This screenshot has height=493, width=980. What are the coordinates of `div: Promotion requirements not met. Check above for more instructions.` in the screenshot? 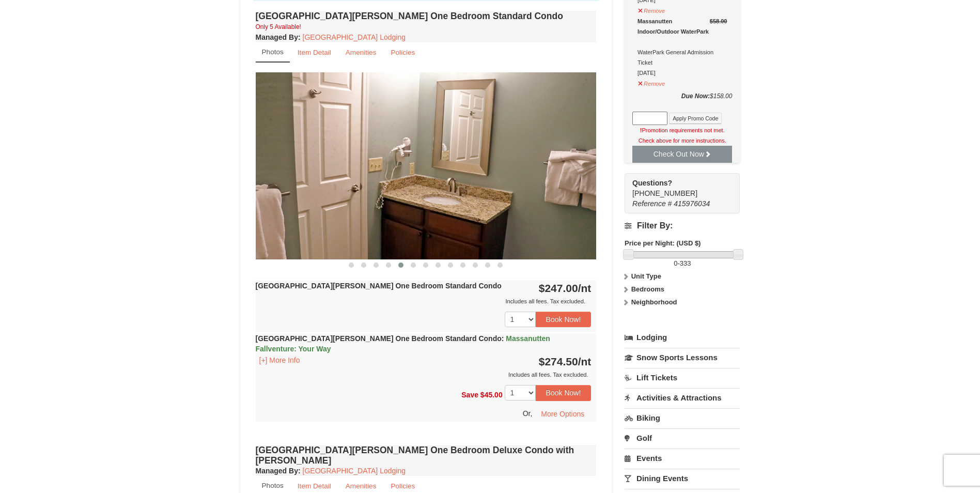 It's located at (682, 135).